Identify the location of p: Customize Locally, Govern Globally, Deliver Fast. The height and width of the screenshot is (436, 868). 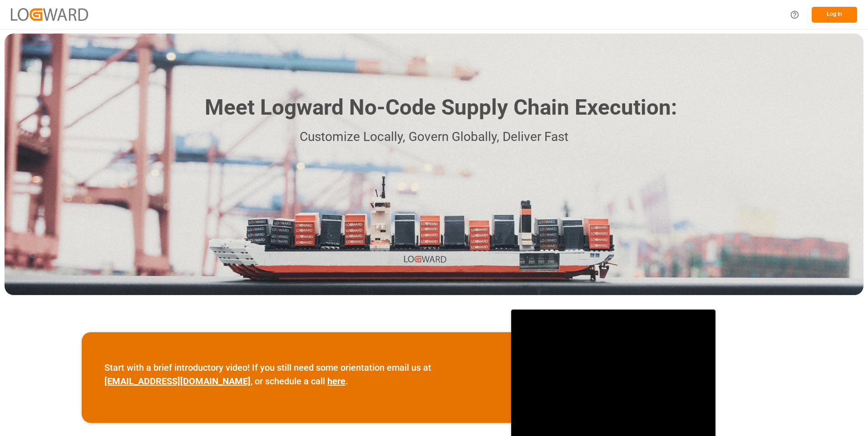
(434, 137).